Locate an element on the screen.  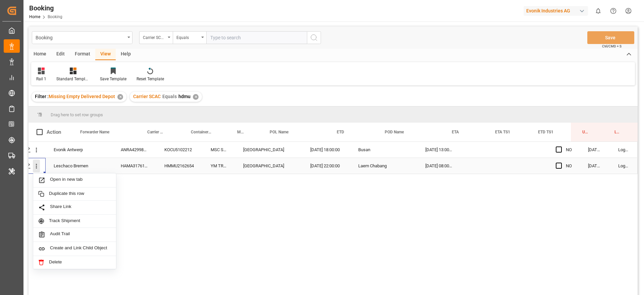
div: YM TRANQUILITY is located at coordinates (219, 166).